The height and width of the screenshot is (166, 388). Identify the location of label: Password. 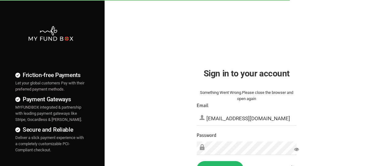
(206, 135).